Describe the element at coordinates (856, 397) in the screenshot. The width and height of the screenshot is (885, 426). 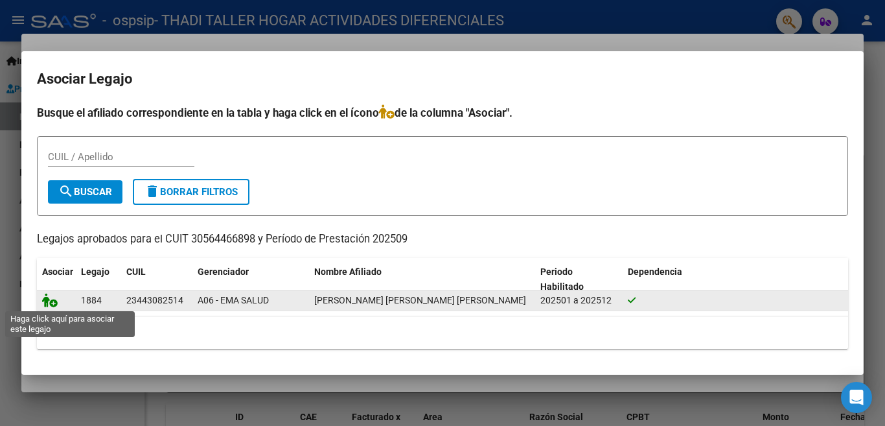
I see `div: Open Intercom Messenger` at that location.